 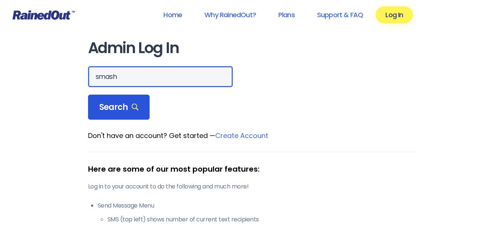 I want to click on div: Here are some of our most popular features:, so click(x=252, y=169).